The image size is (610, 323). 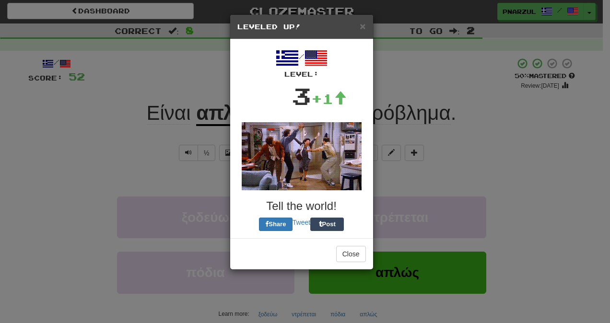 I want to click on img: seinfeld-ebe603044fff2fd1d3e1949e7ad7a701fffed037ac3cad15aebc0dce0abf9909.gif, so click(x=302, y=156).